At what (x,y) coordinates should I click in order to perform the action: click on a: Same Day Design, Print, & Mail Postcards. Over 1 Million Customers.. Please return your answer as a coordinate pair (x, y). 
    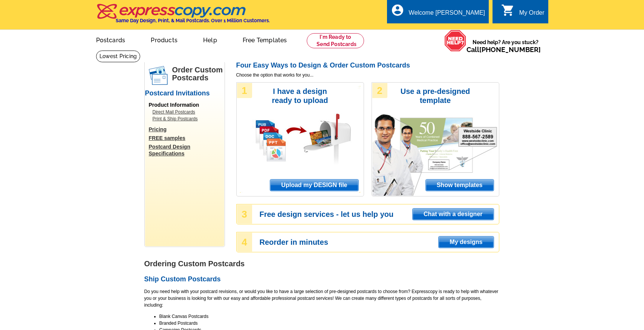
    Looking at the image, I should click on (183, 16).